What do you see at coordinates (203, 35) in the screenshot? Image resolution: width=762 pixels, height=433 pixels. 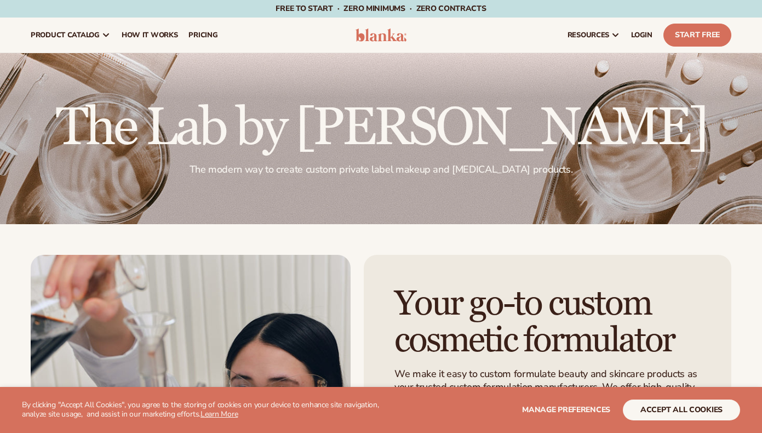 I see `a: pricing` at bounding box center [203, 35].